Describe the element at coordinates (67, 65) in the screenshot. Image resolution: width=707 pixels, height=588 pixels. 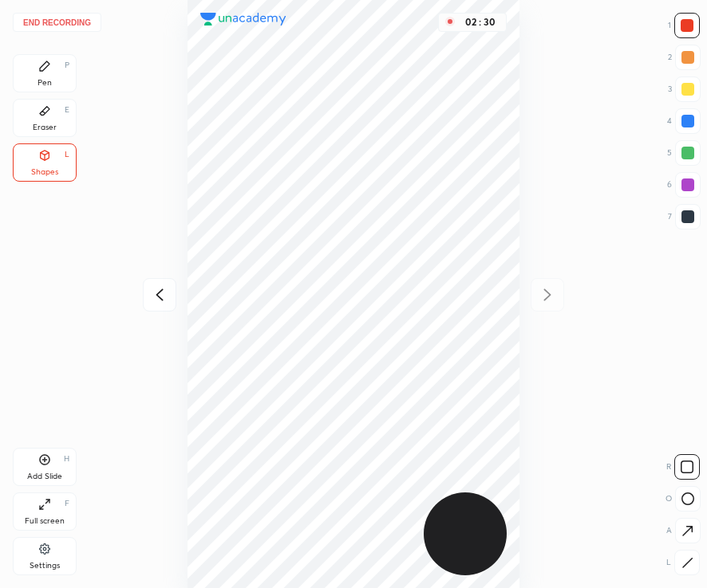
I see `div: P` at that location.